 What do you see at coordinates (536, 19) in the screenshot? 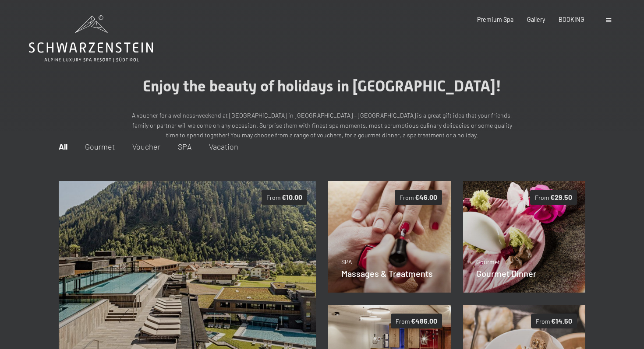
I see `span: Gallery` at bounding box center [536, 19].